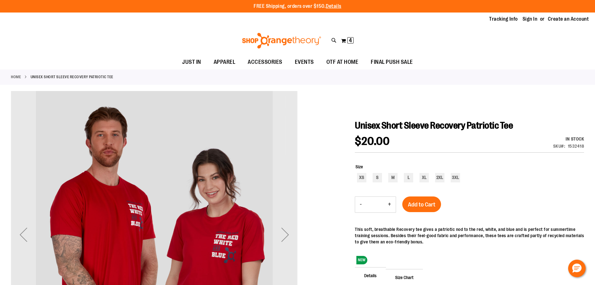  Describe the element at coordinates (361, 204) in the screenshot. I see `button: Decrease product quantity` at that location.